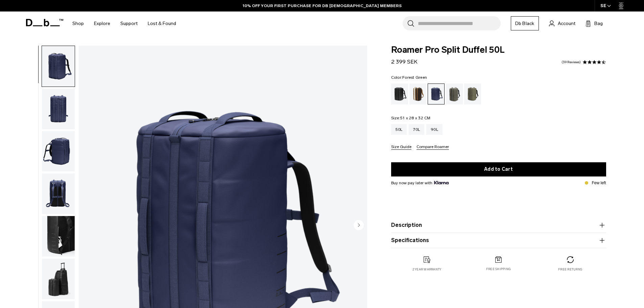  What do you see at coordinates (102, 23) in the screenshot?
I see `a: Explore` at bounding box center [102, 23].